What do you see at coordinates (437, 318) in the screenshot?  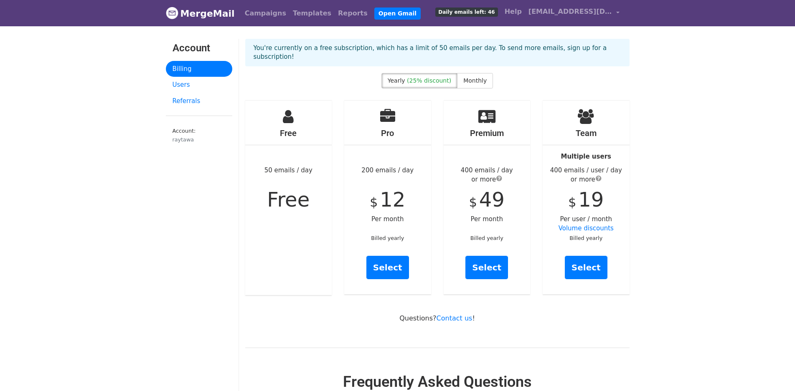 I see `p: Questions? !` at bounding box center [437, 318].